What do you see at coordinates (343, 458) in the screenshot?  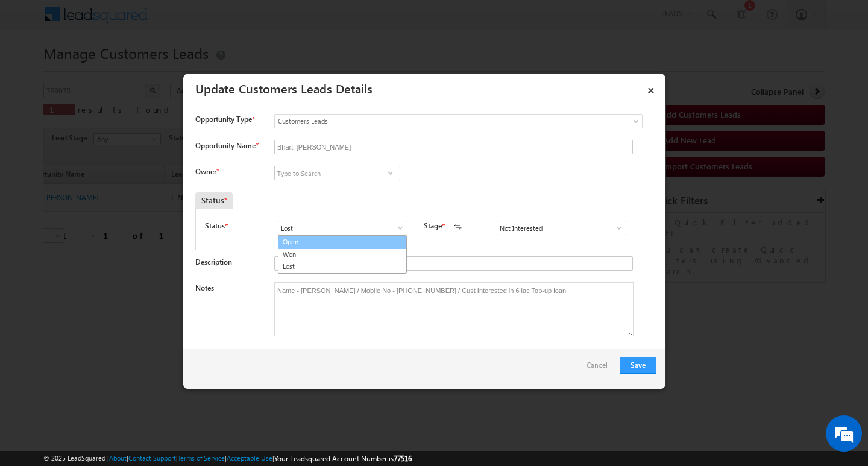 I see `span: Your Leadsquared Account Number is` at bounding box center [343, 458].